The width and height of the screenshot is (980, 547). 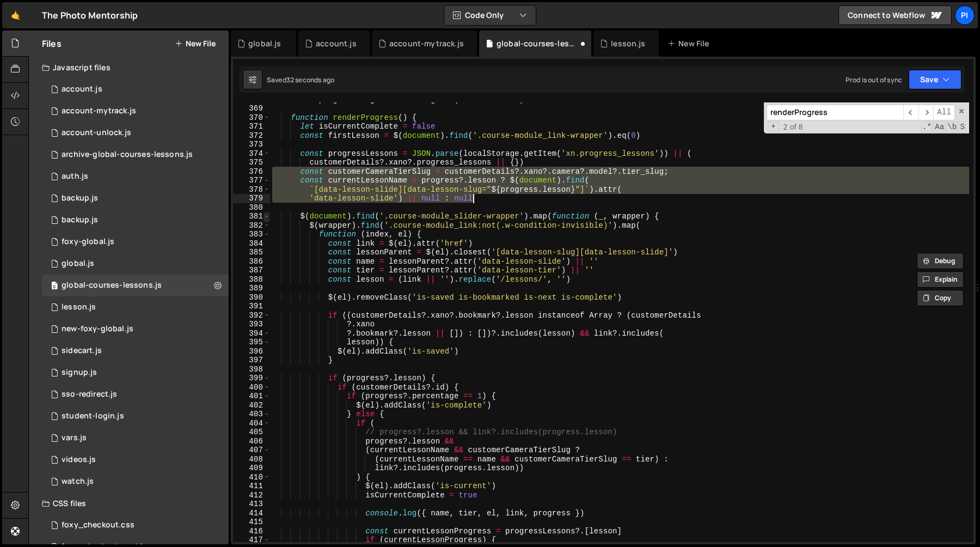 I want to click on div: 402, so click(x=252, y=405).